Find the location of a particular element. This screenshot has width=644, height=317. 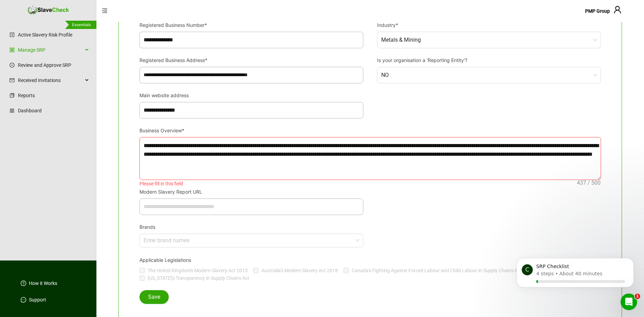

label: Business Overview* is located at coordinates (164, 130).